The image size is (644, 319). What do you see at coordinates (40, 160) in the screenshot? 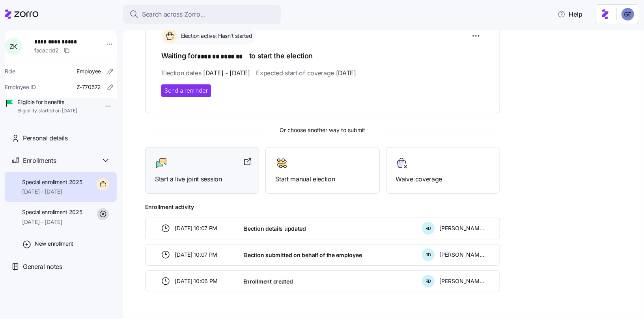
I see `span: Enrollments` at bounding box center [40, 160].